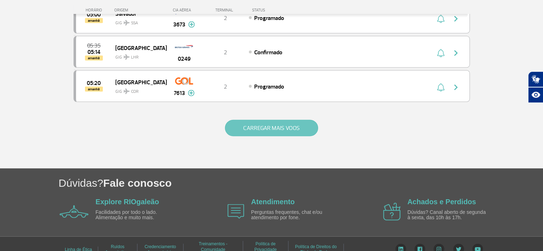 Image resolution: width=543 pixels, height=251 pixels. What do you see at coordinates (449, 215) in the screenshot?
I see `p: Dúvidas? Canal aberto de segunda à sexta, das 10h às 17h.` at bounding box center [449, 215].